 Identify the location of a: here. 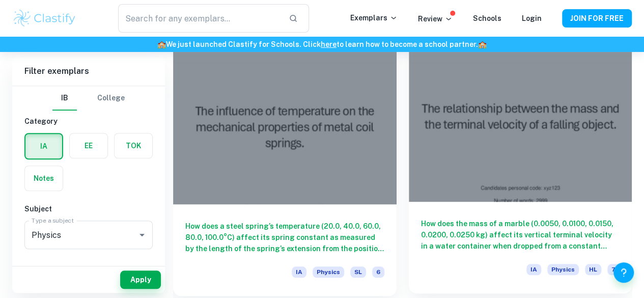
(328, 45).